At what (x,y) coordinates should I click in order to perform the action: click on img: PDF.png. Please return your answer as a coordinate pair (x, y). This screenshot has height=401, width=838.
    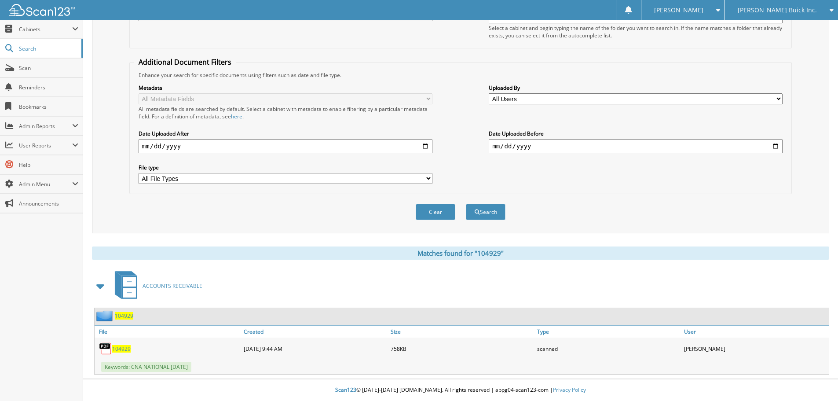
    Looking at the image, I should click on (106, 348).